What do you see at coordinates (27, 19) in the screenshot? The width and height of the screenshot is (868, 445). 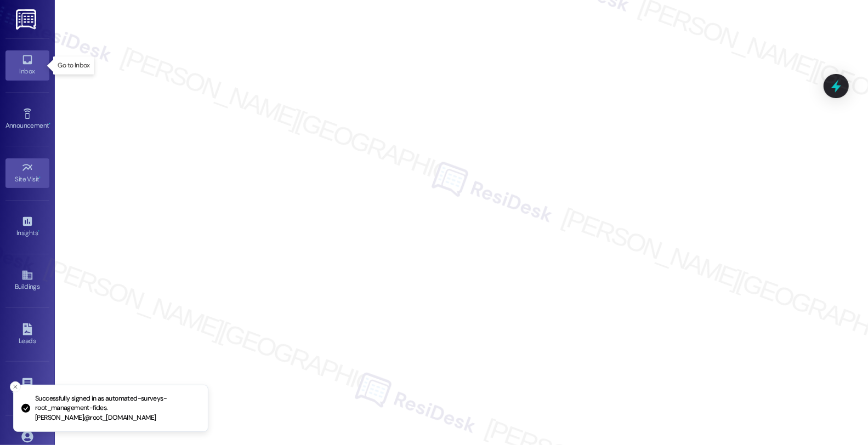 I see `img: ResiDesk Logo` at bounding box center [27, 19].